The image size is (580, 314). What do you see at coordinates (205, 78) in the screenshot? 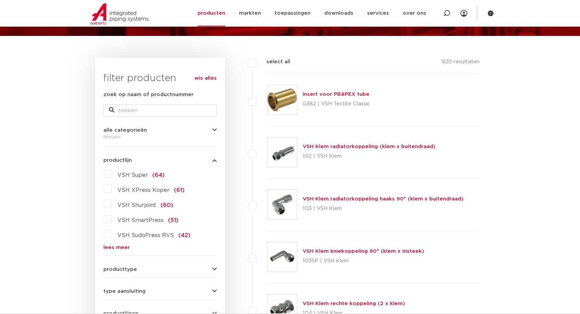
I see `a: wis alles` at bounding box center [205, 78].